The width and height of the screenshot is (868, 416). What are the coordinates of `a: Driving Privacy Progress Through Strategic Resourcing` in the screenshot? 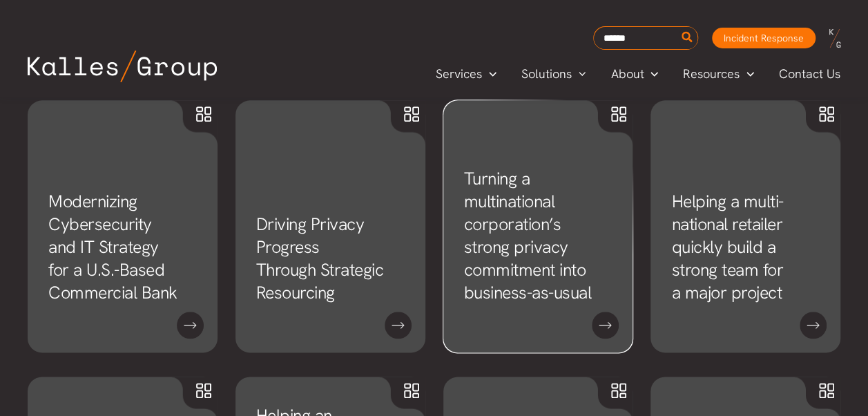 It's located at (320, 259).